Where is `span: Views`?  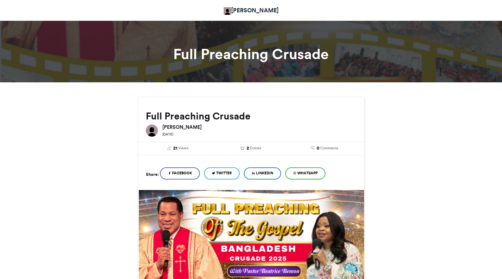 span: Views is located at coordinates (183, 148).